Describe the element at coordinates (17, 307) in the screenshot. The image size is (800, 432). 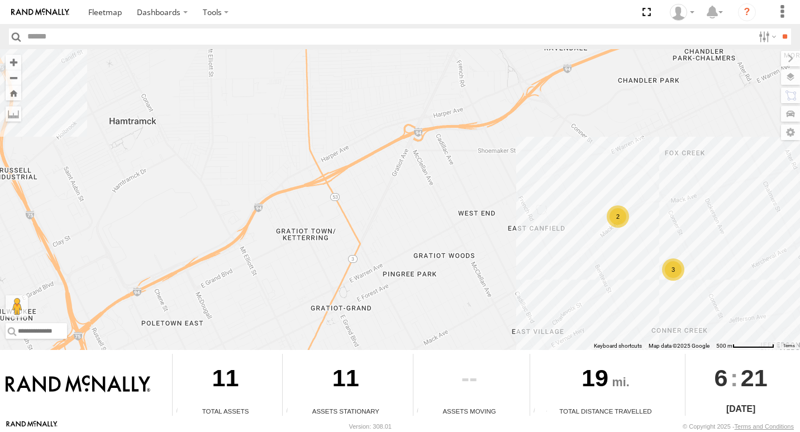
I see `button: Drag Pegman onto the map to open Street View` at that location.